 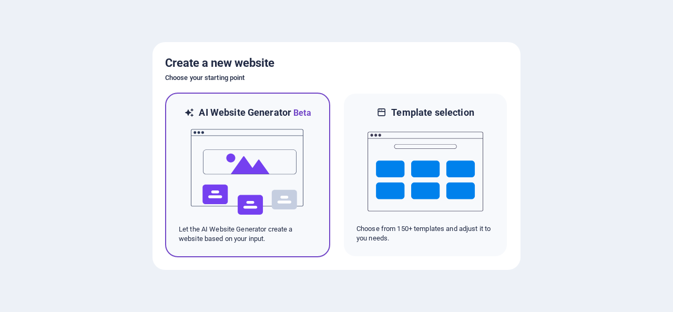 I want to click on p: Choose from 150+ templates and adjust it to you needs., so click(x=425, y=233).